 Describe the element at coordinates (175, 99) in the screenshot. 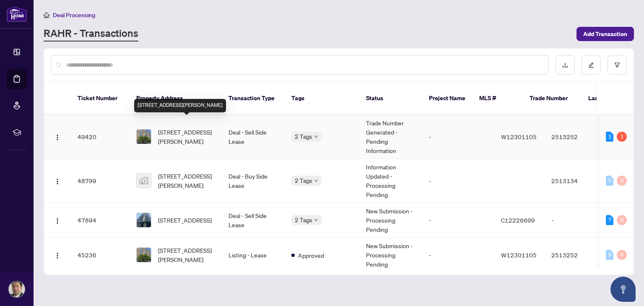

I see `th: Property Address` at that location.